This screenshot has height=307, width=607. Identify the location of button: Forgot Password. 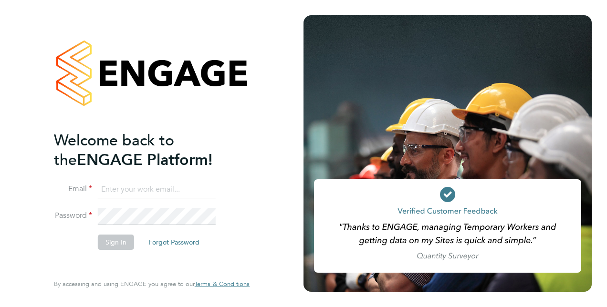
(174, 242).